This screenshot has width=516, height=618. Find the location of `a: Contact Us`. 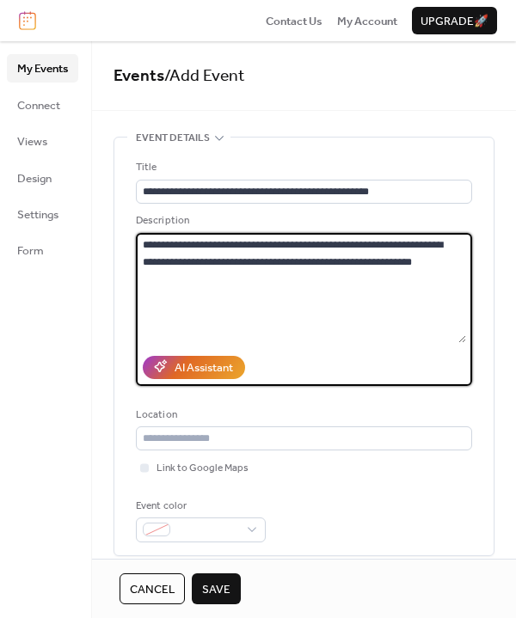

a: Contact Us is located at coordinates (294, 21).